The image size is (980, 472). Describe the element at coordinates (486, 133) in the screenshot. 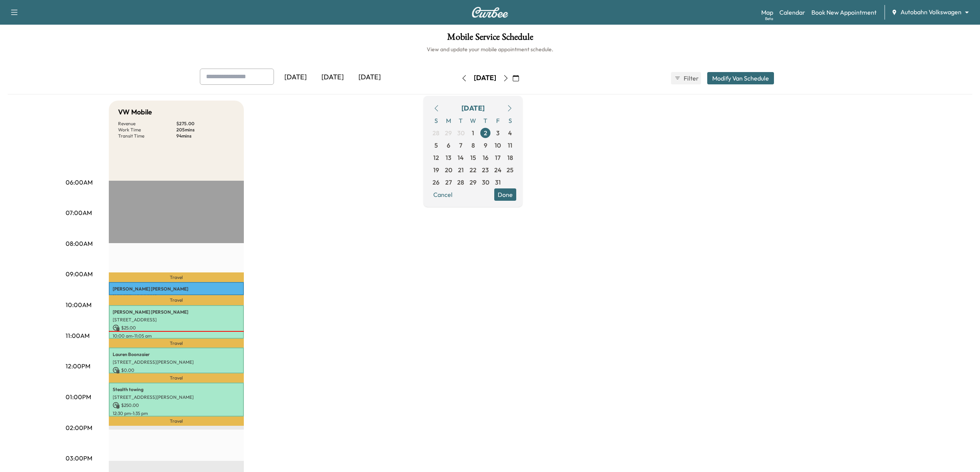

I see `span: 2` at that location.